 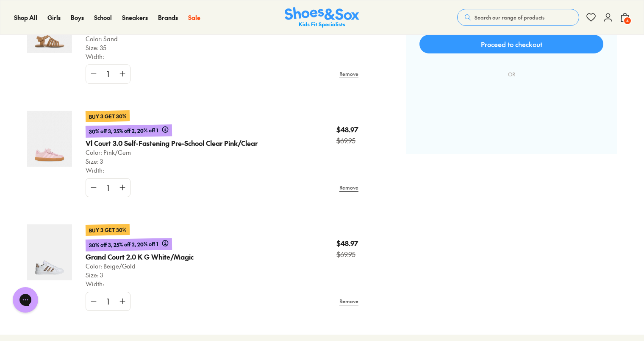 What do you see at coordinates (77, 18) in the screenshot?
I see `a: Boys` at bounding box center [77, 18].